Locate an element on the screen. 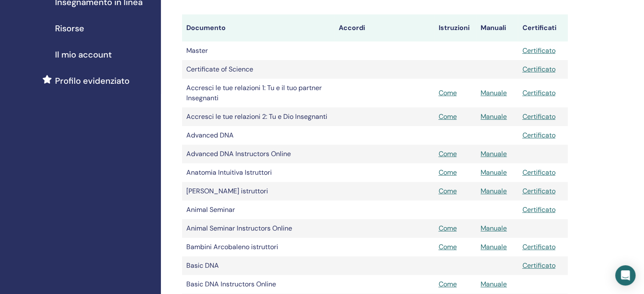  td: Accresci le tue relazioni 2: Tu e Dio Insegnanti is located at coordinates (258, 117).